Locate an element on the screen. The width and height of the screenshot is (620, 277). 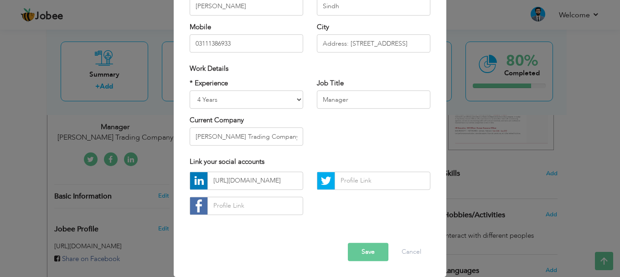
img: linkedin is located at coordinates (199, 180).